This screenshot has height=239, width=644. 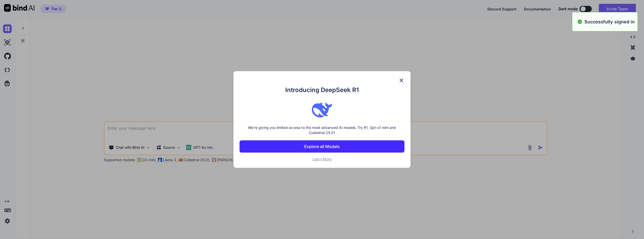 I want to click on img: close, so click(x=402, y=80).